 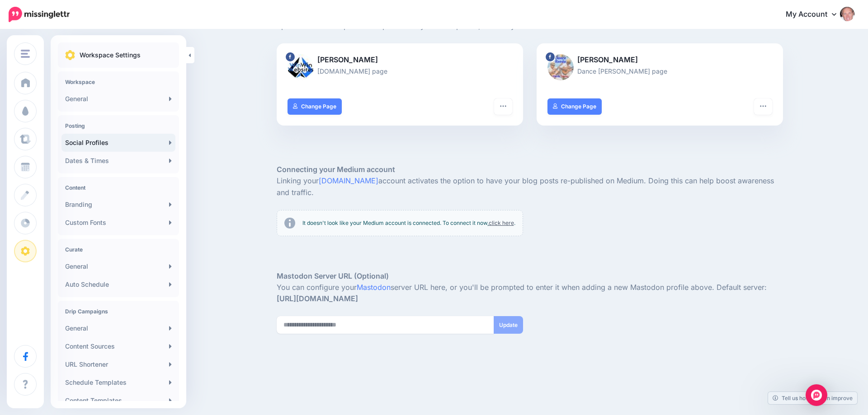 I want to click on img: 21371103_1638014912918067_1527267387850707_n-bsa40357.jpg, so click(x=300, y=67).